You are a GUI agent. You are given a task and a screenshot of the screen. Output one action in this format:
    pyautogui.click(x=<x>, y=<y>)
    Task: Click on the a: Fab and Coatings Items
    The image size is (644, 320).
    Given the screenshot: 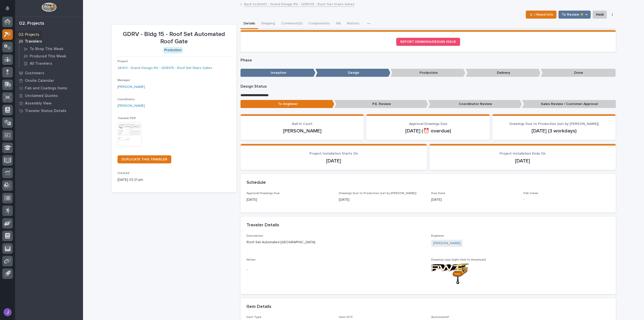 What is the action you would take?
    pyautogui.click(x=49, y=88)
    